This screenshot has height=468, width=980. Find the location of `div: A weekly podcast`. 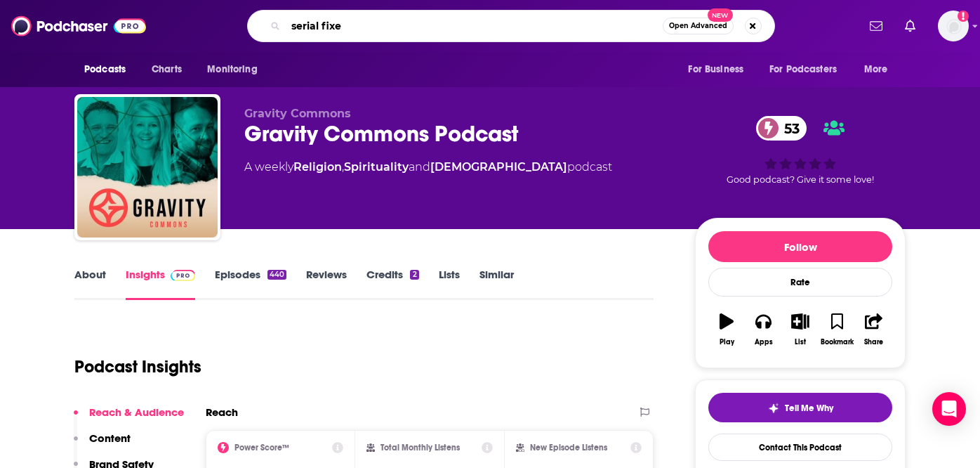

div: A weekly podcast is located at coordinates (428, 168).